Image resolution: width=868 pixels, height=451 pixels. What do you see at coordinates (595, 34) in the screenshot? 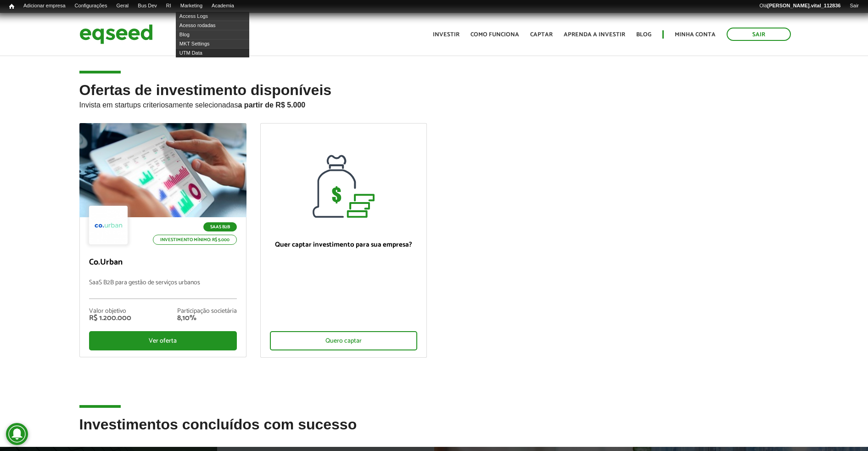
I see `a: Aprenda a investir` at bounding box center [595, 34].